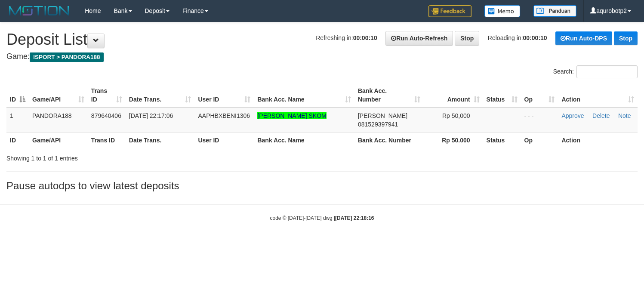 The height and width of the screenshot is (302, 644). I want to click on a: Run Auto-Refresh, so click(419, 39).